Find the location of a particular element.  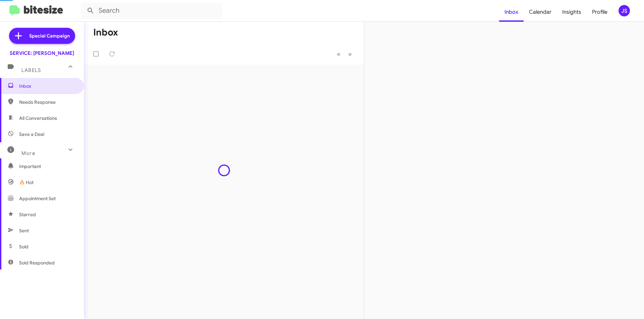

span: Calendar is located at coordinates (540, 12).